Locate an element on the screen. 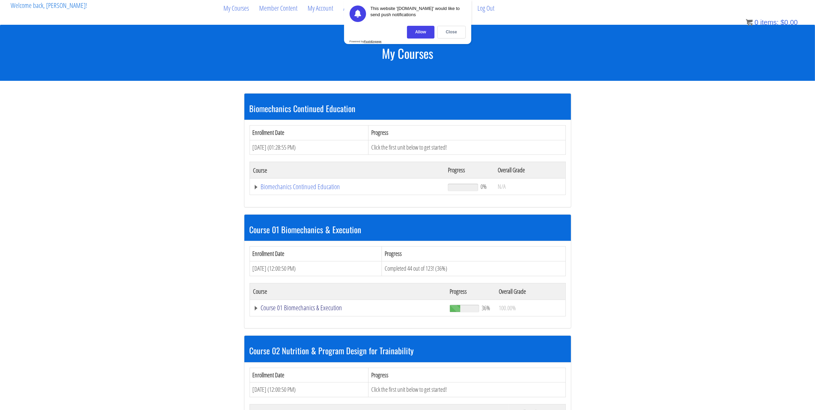 The width and height of the screenshot is (815, 410). span: 0 is located at coordinates (756, 22).